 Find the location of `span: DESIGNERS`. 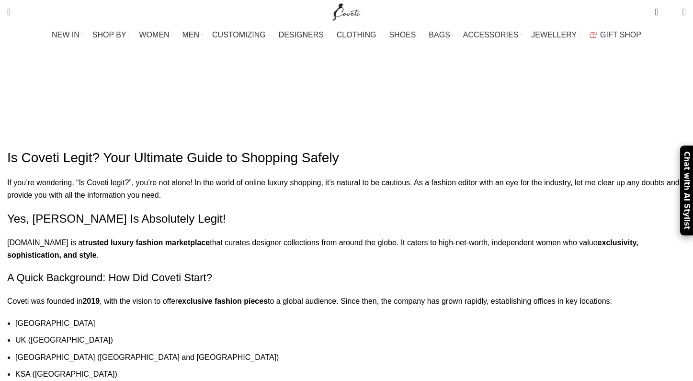

span: DESIGNERS is located at coordinates (301, 35).